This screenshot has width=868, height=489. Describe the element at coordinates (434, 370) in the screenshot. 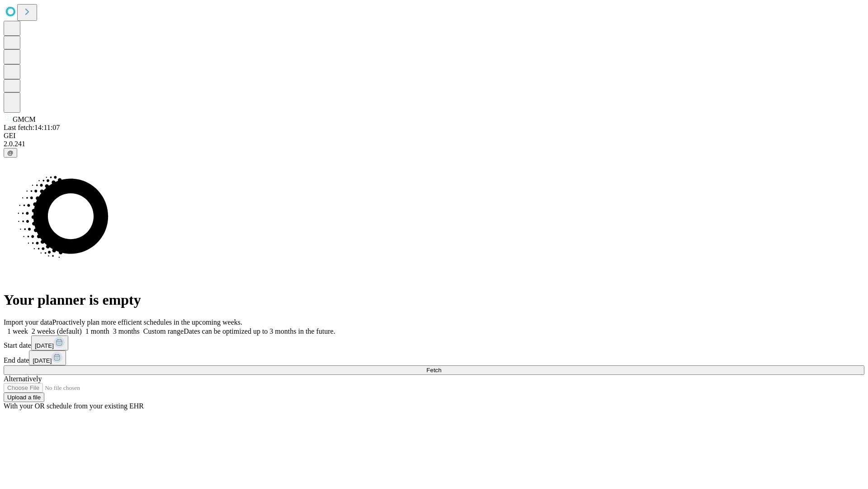

I see `button: Fetch` at that location.